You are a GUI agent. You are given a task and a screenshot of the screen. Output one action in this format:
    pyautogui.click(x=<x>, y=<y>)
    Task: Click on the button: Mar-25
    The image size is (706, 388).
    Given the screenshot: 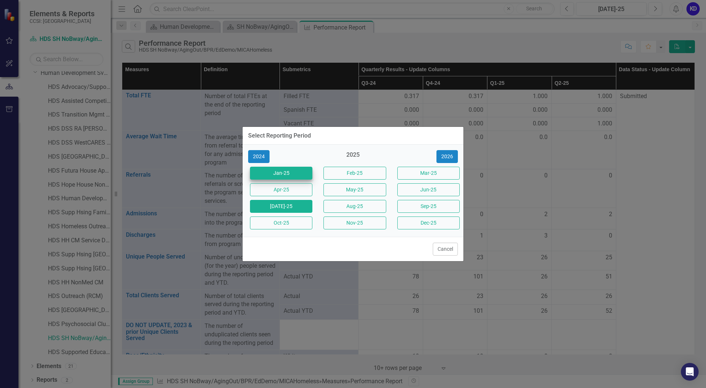 What is the action you would take?
    pyautogui.click(x=428, y=173)
    